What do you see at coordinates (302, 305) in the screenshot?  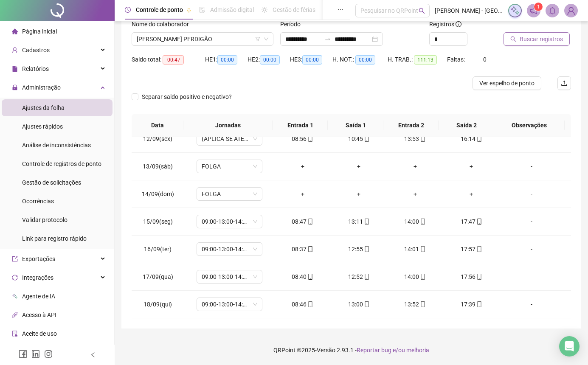 I see `div: 08:46` at bounding box center [302, 305].